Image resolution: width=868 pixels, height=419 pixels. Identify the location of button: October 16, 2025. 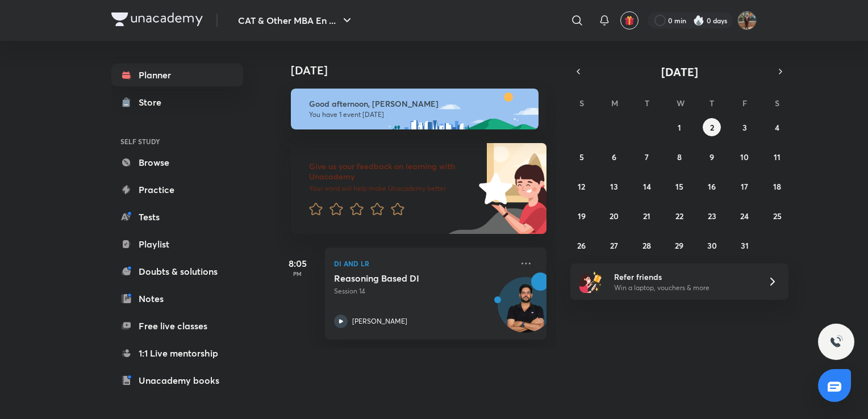
(712, 187).